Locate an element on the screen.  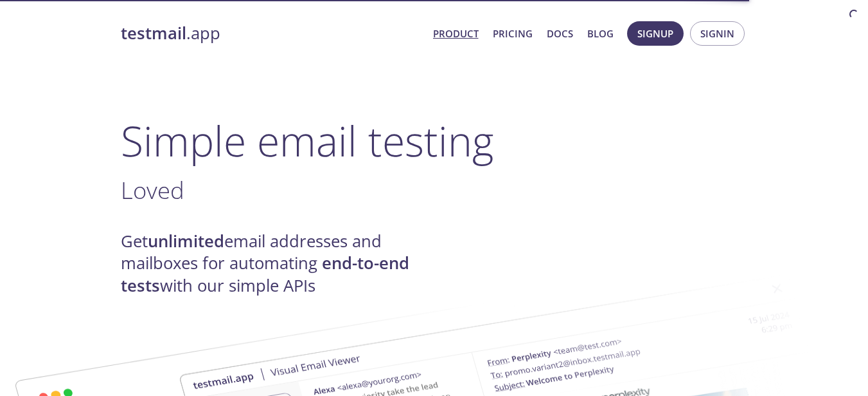
a: Docs is located at coordinates (559, 33).